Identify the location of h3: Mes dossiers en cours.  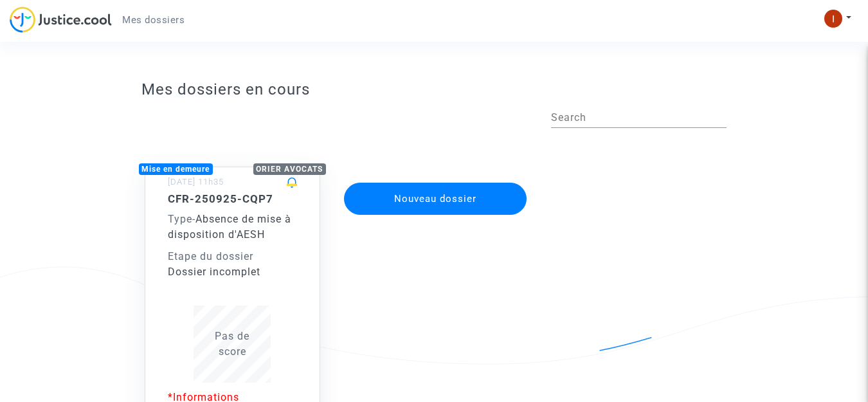
(434, 90).